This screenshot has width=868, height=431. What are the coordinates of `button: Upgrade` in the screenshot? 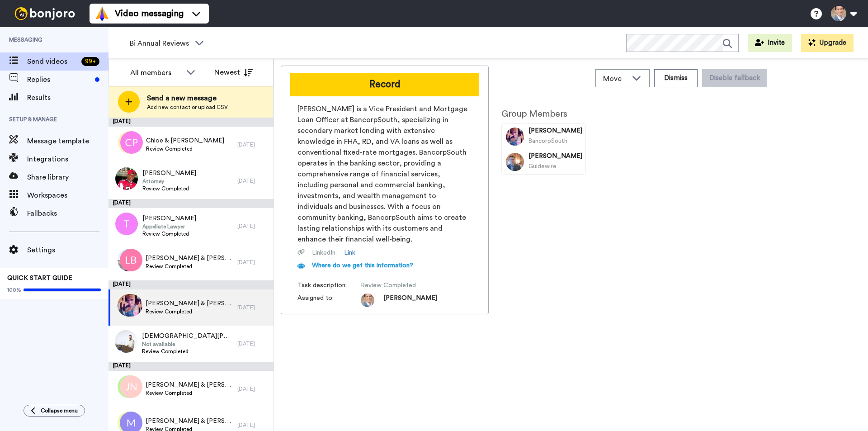 It's located at (828, 43).